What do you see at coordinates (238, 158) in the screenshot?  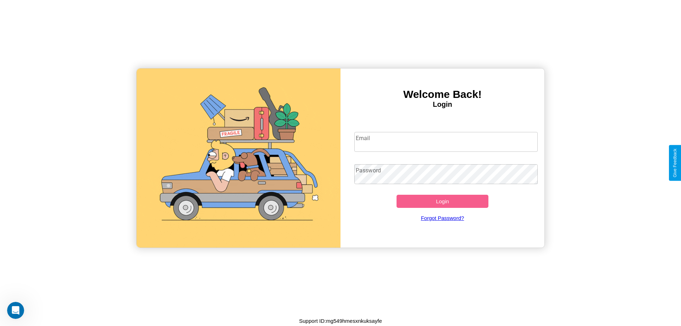 I see `img: gif` at bounding box center [238, 158].